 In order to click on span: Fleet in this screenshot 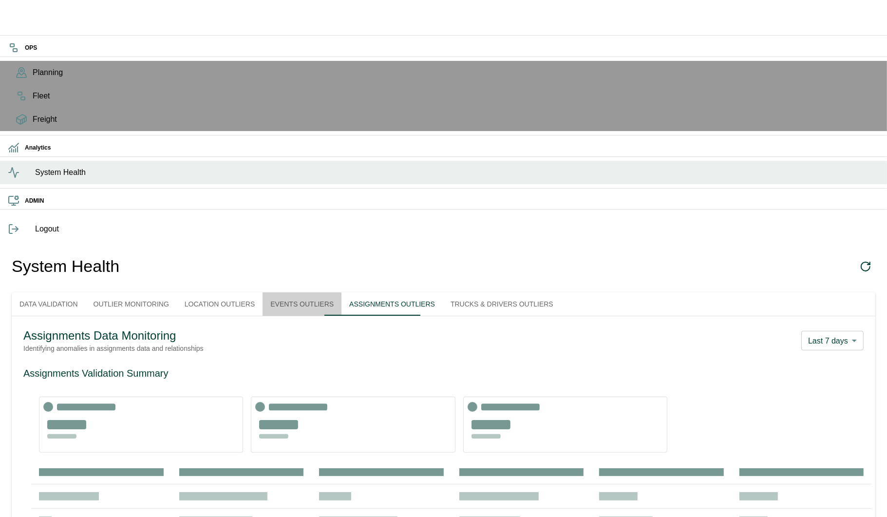, I will do `click(456, 96)`.